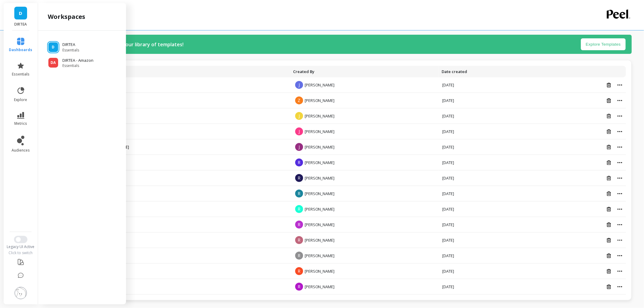 The width and height of the screenshot is (644, 308). Describe the element at coordinates (78, 60) in the screenshot. I see `p: DIRTEA - Amazon` at that location.